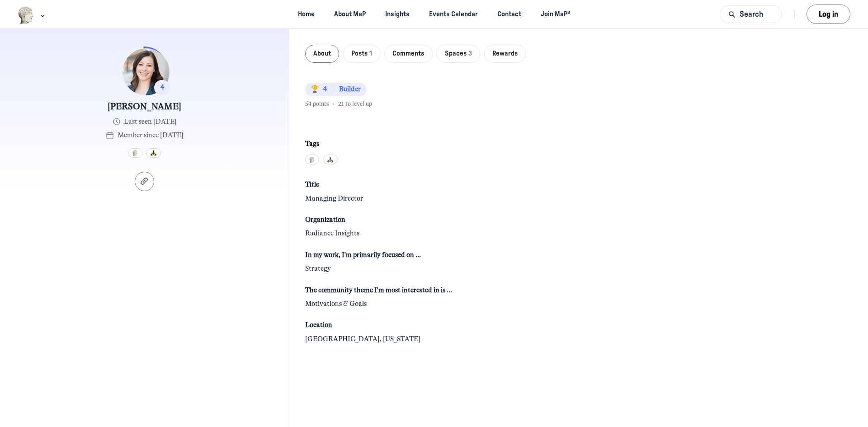  I want to click on span: Comments, so click(408, 54).